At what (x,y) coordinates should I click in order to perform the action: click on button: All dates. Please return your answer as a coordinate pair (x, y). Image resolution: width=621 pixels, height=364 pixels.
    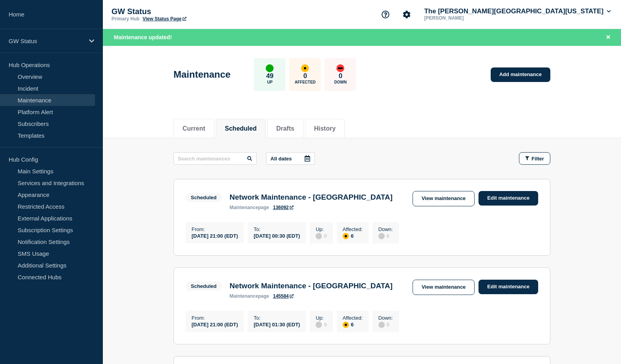
    Looking at the image, I should click on (290, 159).